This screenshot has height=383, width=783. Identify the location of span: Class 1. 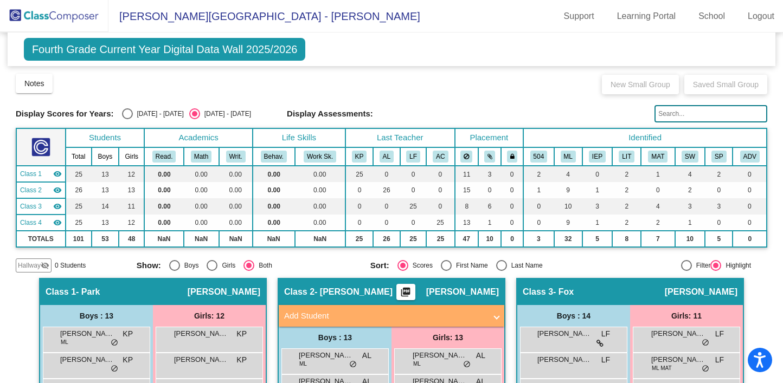
(61, 292).